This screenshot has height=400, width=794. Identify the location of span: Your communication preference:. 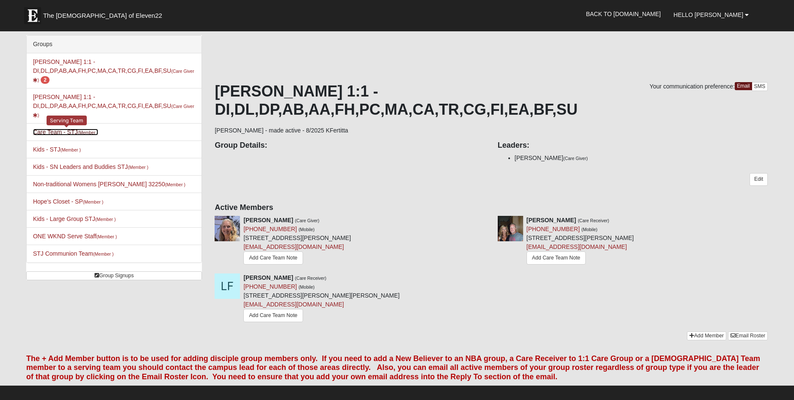
(692, 86).